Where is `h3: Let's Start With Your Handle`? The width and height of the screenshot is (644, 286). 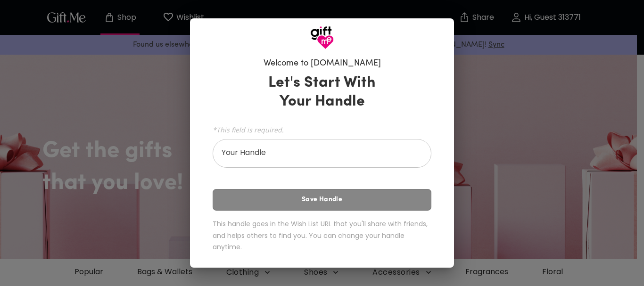
h3: Let's Start With Your Handle is located at coordinates (322, 92).